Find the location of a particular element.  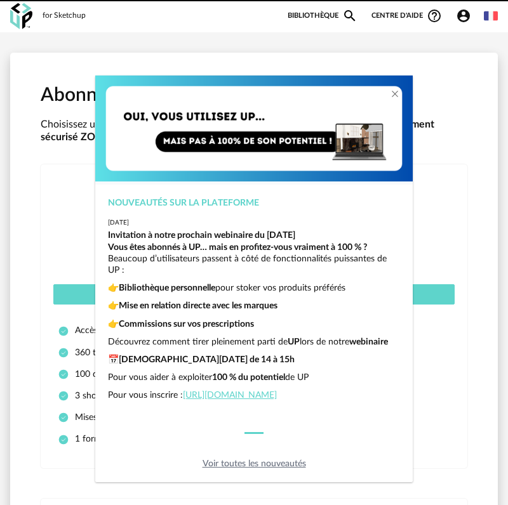

div: Nouveautés sur la plateforme is located at coordinates (254, 203).